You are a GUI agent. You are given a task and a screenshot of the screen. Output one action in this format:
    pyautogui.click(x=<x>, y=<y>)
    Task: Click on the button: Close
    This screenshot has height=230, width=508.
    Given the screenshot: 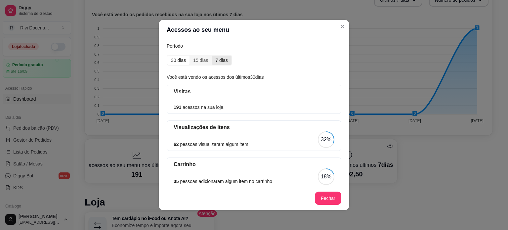 What is the action you would take?
    pyautogui.click(x=343, y=26)
    